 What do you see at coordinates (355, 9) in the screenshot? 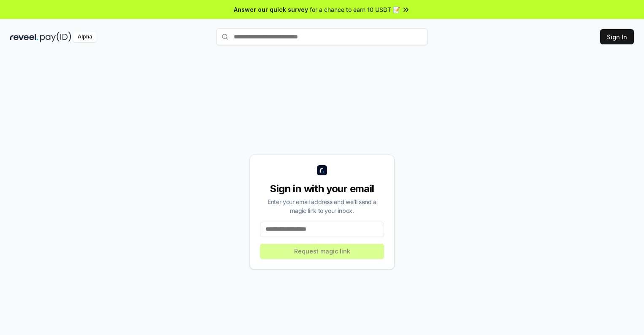
I see `span: for a chance to earn 10 USDT 📝` at bounding box center [355, 9].